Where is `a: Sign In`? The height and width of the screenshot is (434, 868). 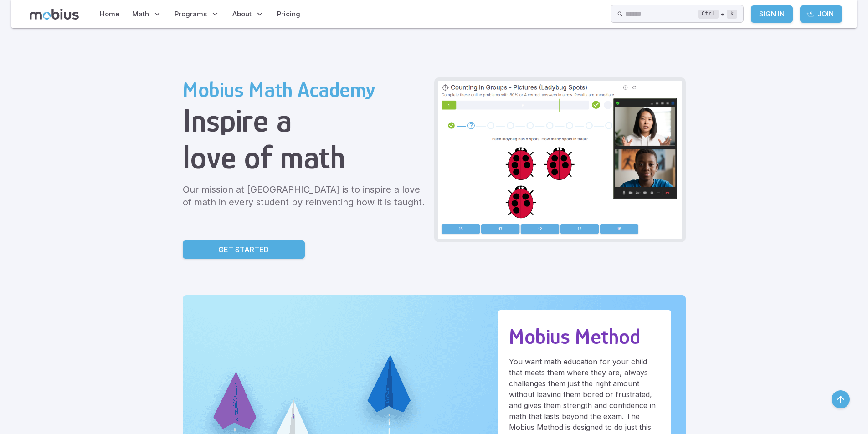
a: Sign In is located at coordinates (772, 14).